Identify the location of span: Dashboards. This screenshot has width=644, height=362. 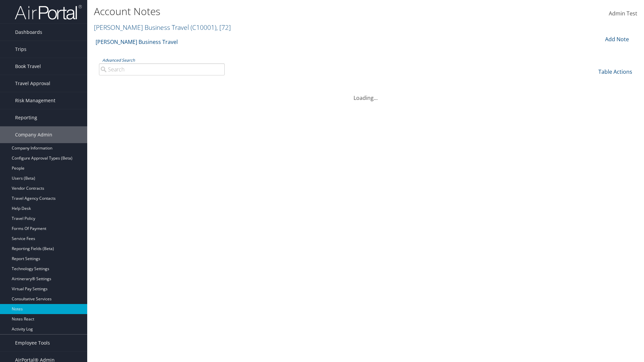
(28, 32).